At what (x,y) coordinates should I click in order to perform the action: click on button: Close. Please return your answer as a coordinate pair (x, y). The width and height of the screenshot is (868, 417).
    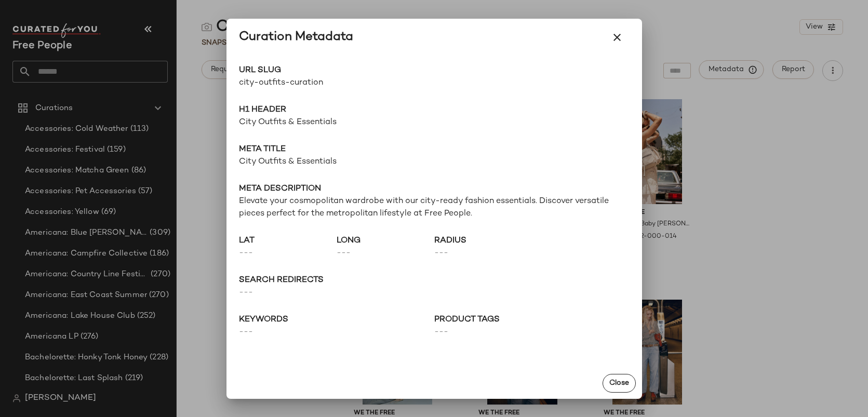
    Looking at the image, I should click on (619, 384).